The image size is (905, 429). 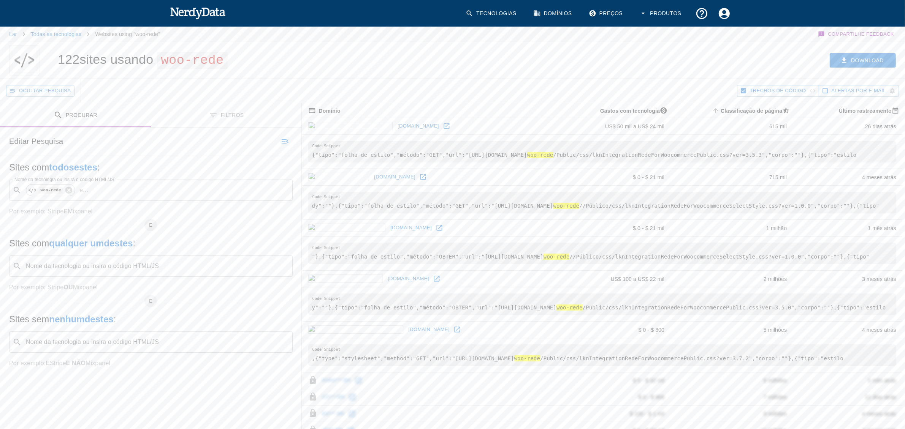 What do you see at coordinates (778, 90) in the screenshot?
I see `font: Trechos de código` at bounding box center [778, 90].